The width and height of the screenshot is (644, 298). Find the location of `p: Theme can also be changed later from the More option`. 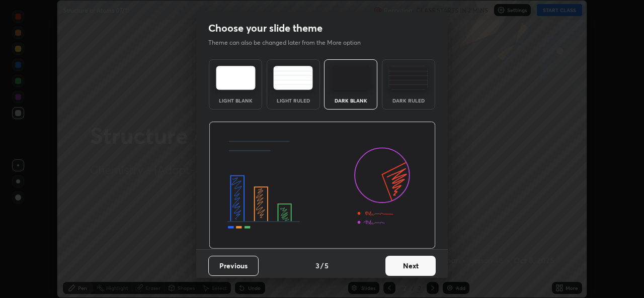

p: Theme can also be changed later from the More option is located at coordinates (290, 43).